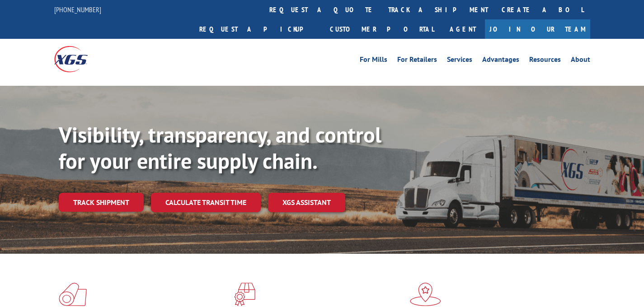  What do you see at coordinates (580, 61) in the screenshot?
I see `a: About` at bounding box center [580, 61].